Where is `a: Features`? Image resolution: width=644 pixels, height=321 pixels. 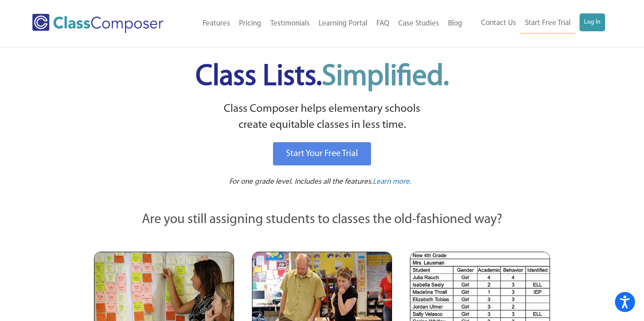 a: Features is located at coordinates (216, 24).